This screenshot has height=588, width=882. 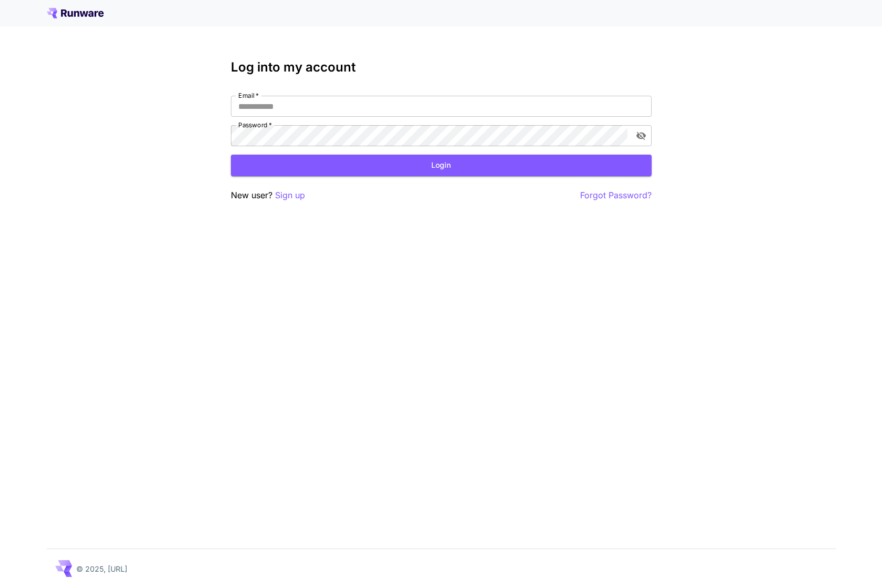 What do you see at coordinates (616, 195) in the screenshot?
I see `p: Forgot Password?` at bounding box center [616, 195].